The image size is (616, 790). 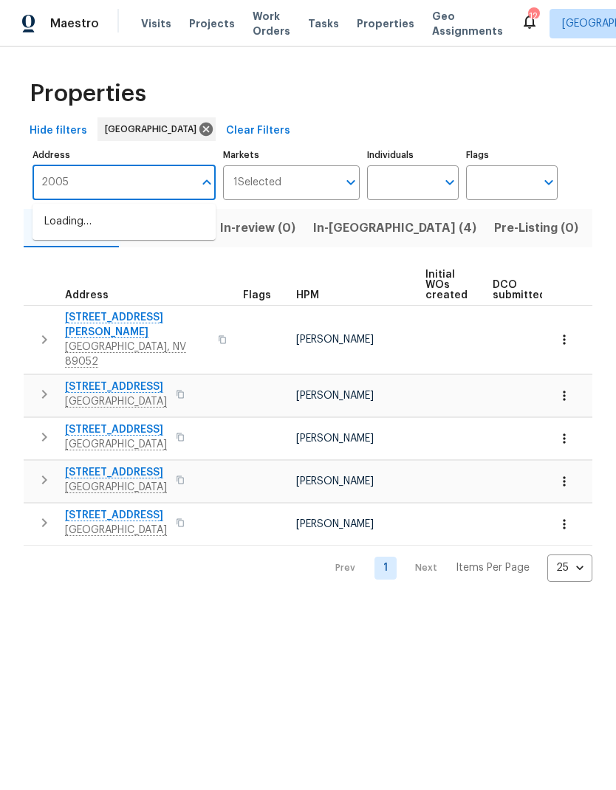 I want to click on button: Clear Filters, so click(x=258, y=131).